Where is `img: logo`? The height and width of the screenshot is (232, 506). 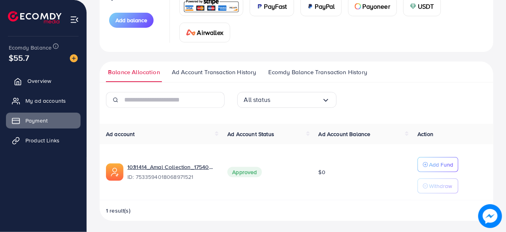
img: logo is located at coordinates (35, 17).